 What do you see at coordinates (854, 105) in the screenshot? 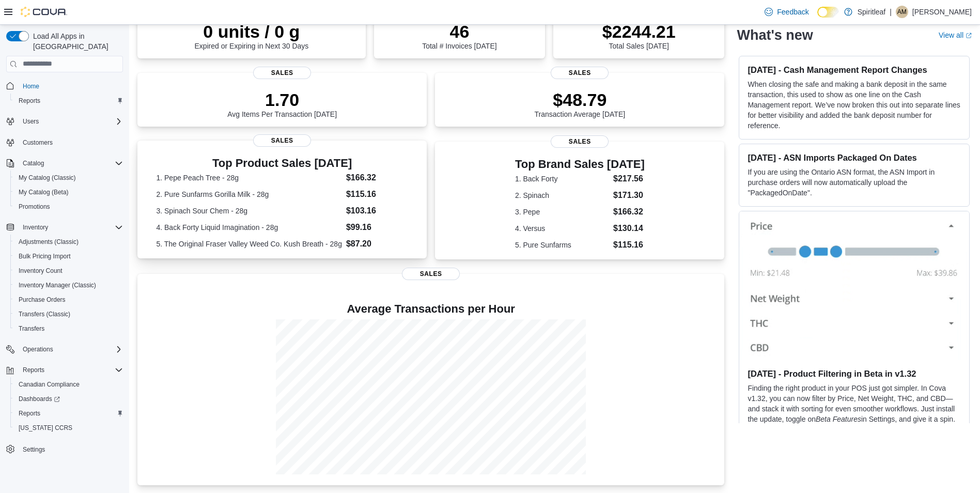
I see `p: When closing the safe and making a bank deposit in the same transaction, this used to show as one...` at bounding box center [854, 105].